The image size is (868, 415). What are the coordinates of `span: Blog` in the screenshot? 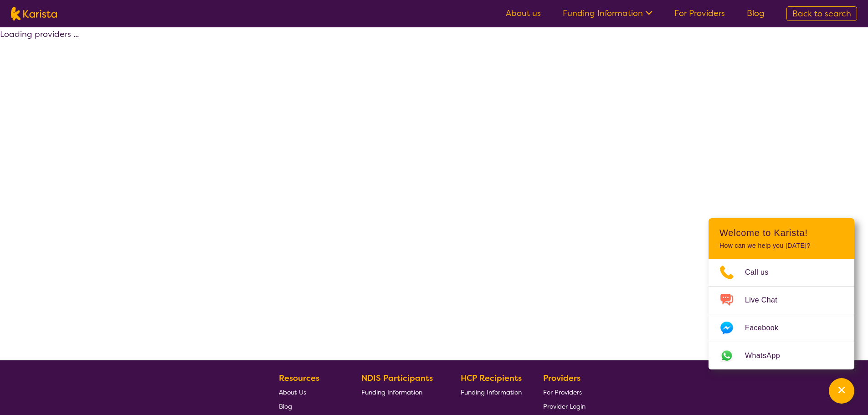 It's located at (286, 406).